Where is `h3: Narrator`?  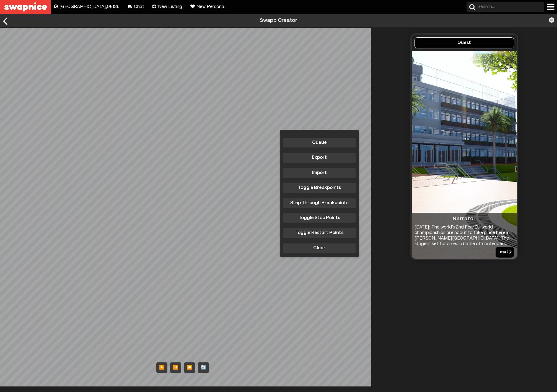 h3: Narrator is located at coordinates (464, 219).